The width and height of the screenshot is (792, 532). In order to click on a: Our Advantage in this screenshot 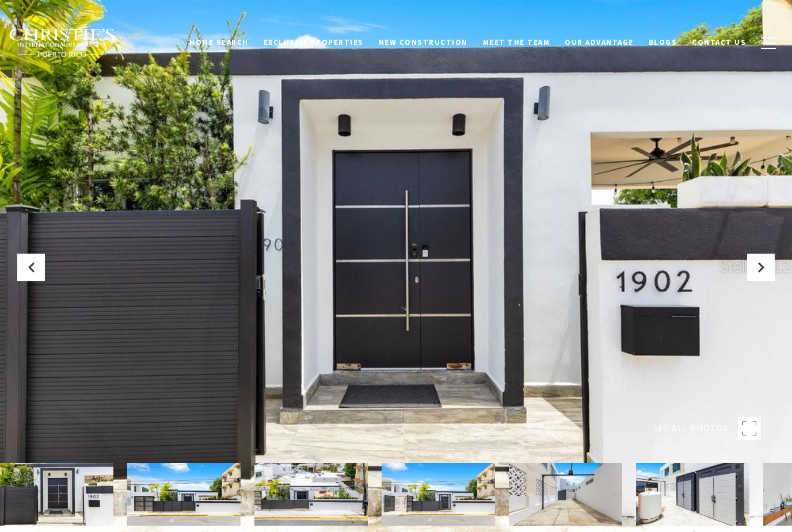, I will do `click(599, 43)`.